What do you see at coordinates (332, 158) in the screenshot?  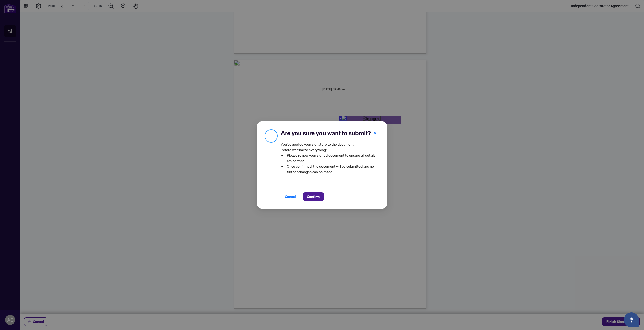 I see `li: Please review your signed document to ensure all details are correct.` at bounding box center [332, 158].